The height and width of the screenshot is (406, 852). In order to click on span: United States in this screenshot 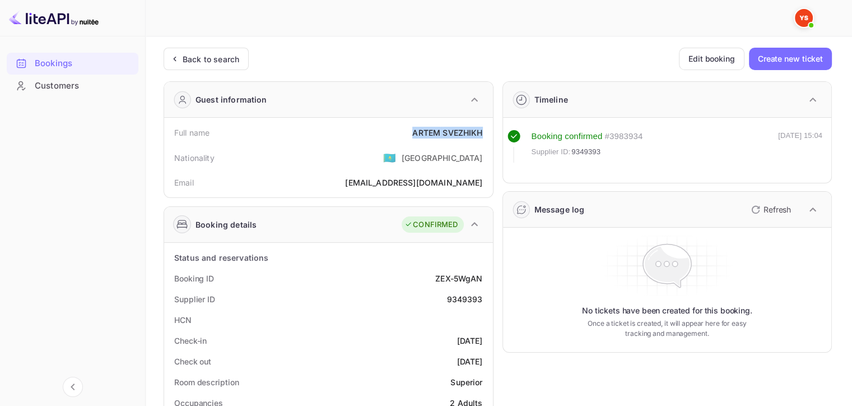, I will do `click(389, 157)`.